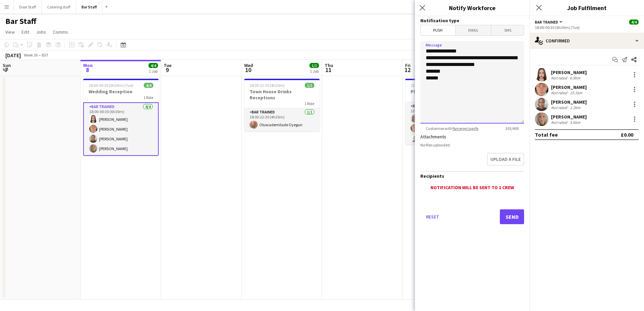  I want to click on span: 10, so click(248, 70).